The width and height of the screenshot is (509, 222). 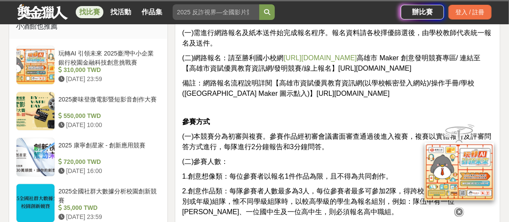 I want to click on div: 2025全國社群大數據分析校園創新競賽, so click(x=108, y=195).